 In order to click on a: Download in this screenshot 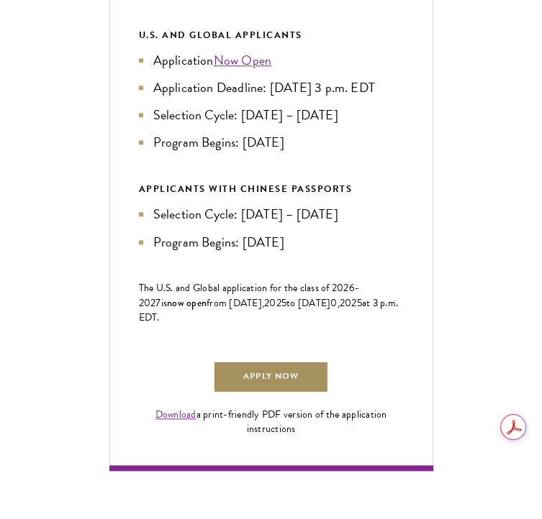, I will do `click(176, 414)`.